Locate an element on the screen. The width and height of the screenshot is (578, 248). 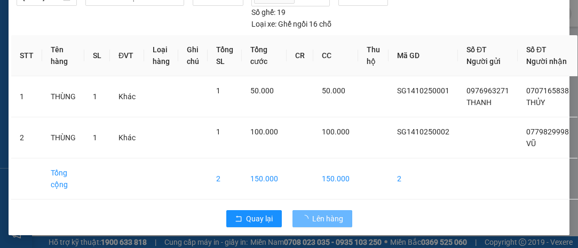
span: Quay lại is located at coordinates (260, 219).